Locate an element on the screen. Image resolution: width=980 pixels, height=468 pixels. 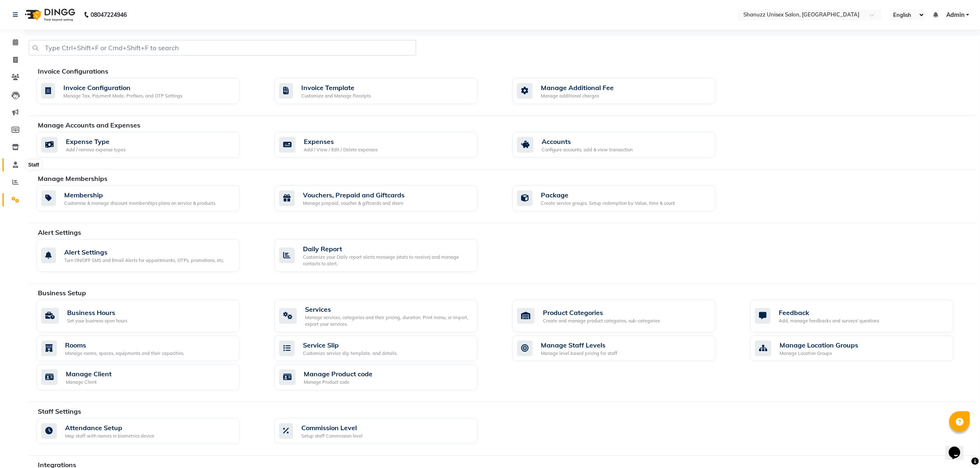
a: Manage Additional FeeManage additional charges is located at coordinates (626, 91).